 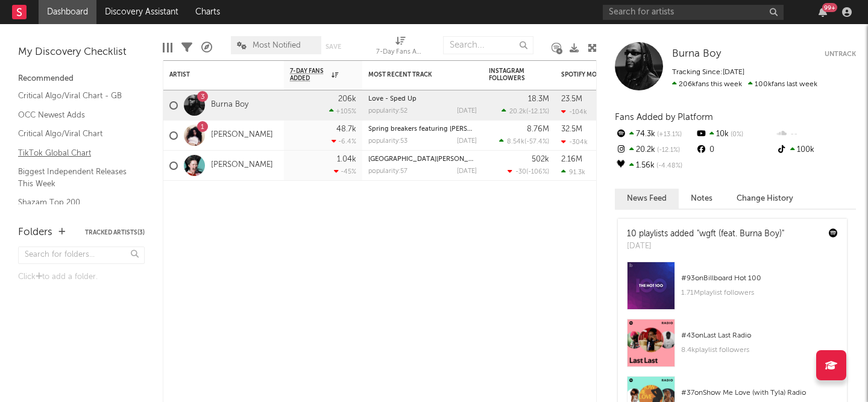 I want to click on span: 8.54k, so click(x=515, y=141).